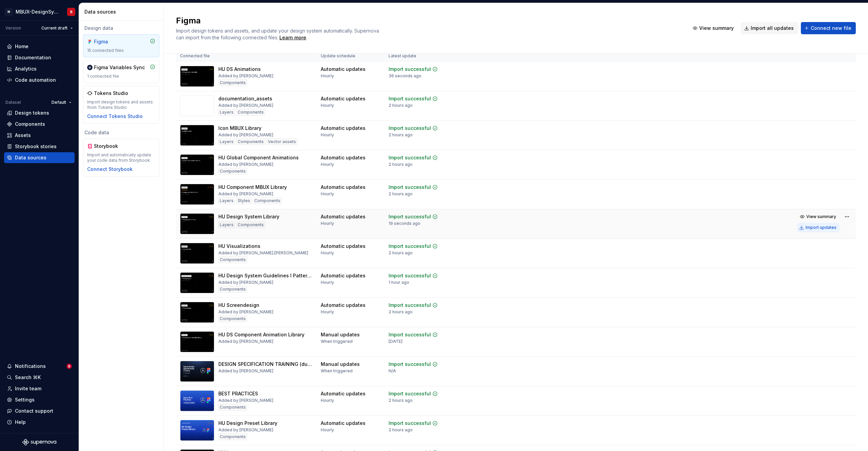  Describe the element at coordinates (111, 93) in the screenshot. I see `div: Tokens Studio` at that location.